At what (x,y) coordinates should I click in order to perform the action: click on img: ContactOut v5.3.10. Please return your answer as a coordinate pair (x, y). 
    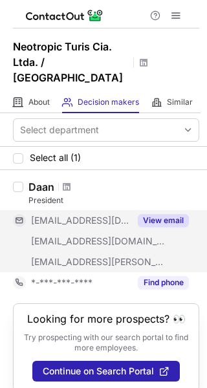
    Looking at the image, I should click on (65, 16).